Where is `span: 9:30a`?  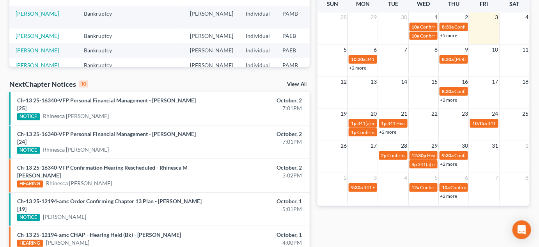 span: 9:30a is located at coordinates (357, 187).